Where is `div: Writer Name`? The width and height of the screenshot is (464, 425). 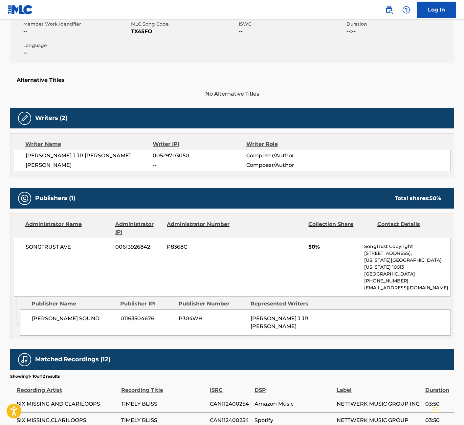
div: Writer Name is located at coordinates (89, 144).